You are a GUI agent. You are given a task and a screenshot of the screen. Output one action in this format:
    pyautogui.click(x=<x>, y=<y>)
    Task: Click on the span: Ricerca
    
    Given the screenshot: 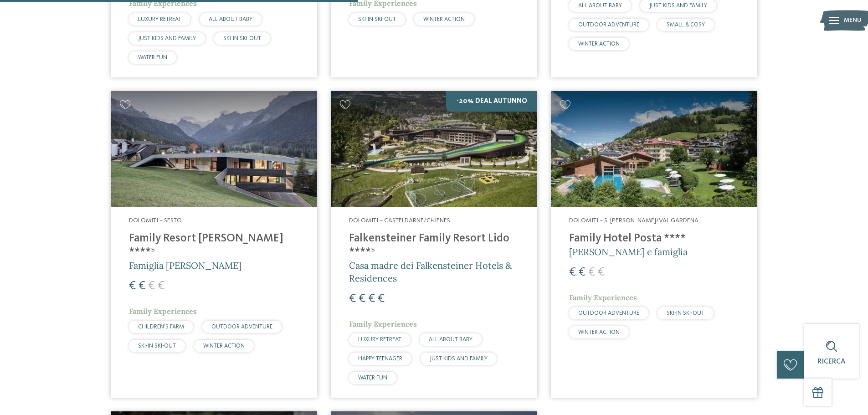 What is the action you would take?
    pyautogui.click(x=832, y=361)
    